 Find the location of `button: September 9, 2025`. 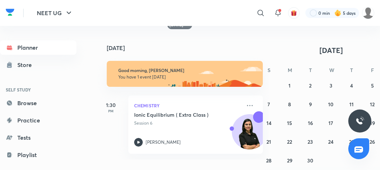

button: September 9, 2025 is located at coordinates (311, 104).